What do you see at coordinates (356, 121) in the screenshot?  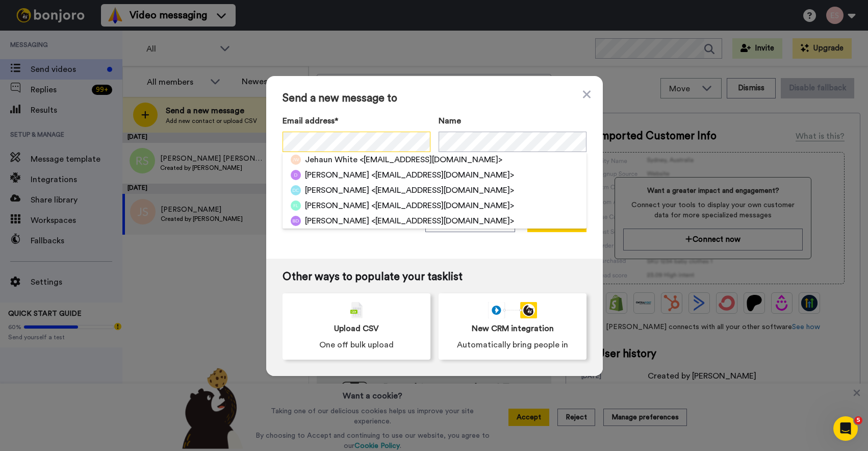 I see `label: Email address*` at bounding box center [356, 121].